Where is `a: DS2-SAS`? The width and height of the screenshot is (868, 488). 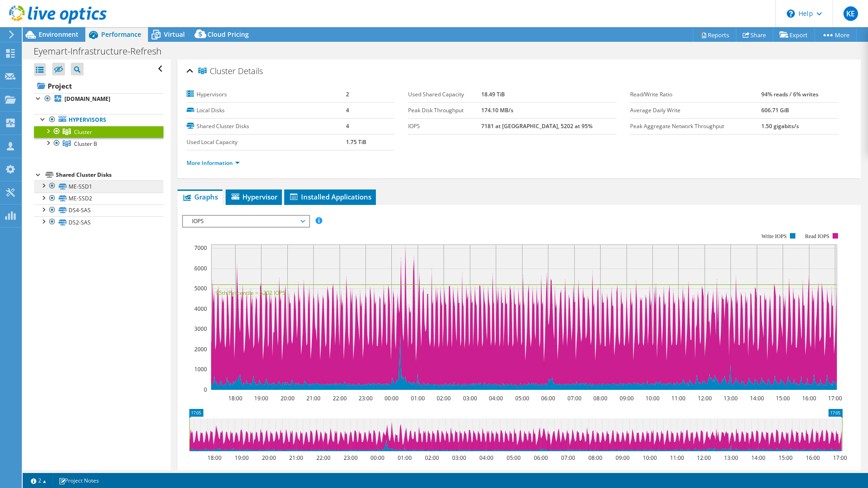 a: DS2-SAS is located at coordinates (99, 222).